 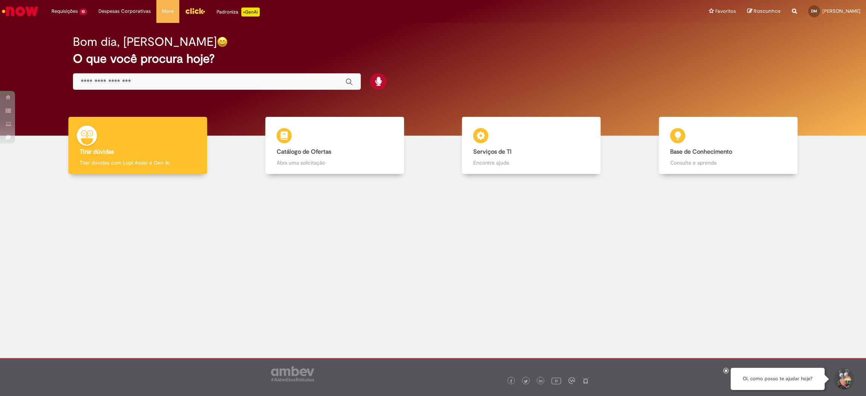 I want to click on img: happy-face.png, so click(x=222, y=42).